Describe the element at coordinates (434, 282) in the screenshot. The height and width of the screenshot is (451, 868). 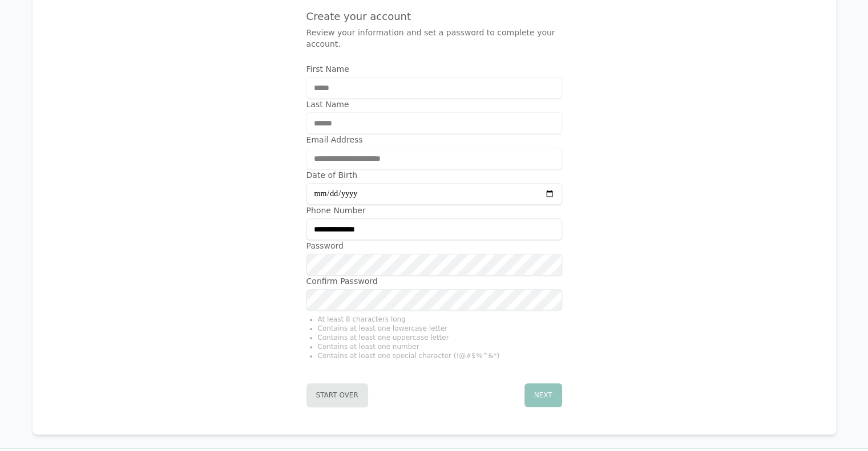
I see `label: Confirm Password` at that location.